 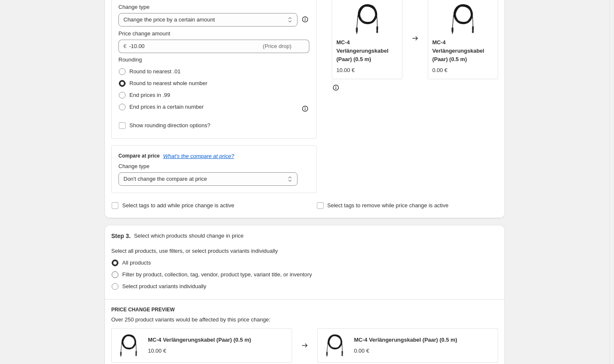 I want to click on span: Select all products, use filters, or select products variants individually, so click(x=194, y=251).